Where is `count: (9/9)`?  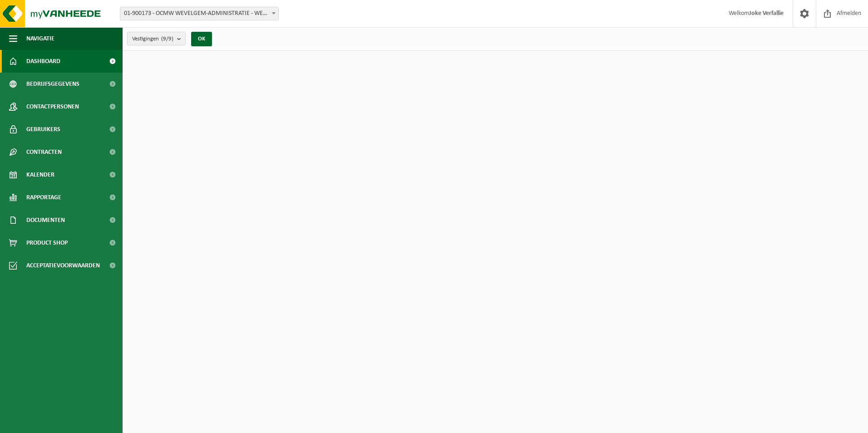 count: (9/9) is located at coordinates (167, 39).